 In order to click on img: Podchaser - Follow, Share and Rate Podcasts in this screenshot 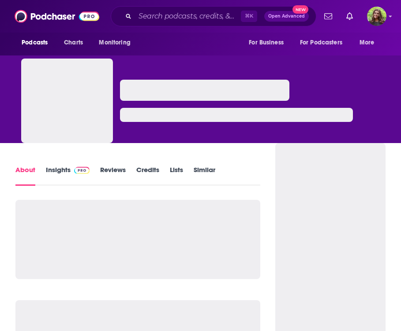, I will do `click(57, 16)`.